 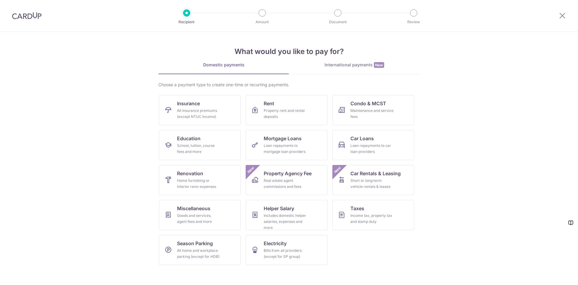 I want to click on span: Condo & MCST, so click(x=368, y=103).